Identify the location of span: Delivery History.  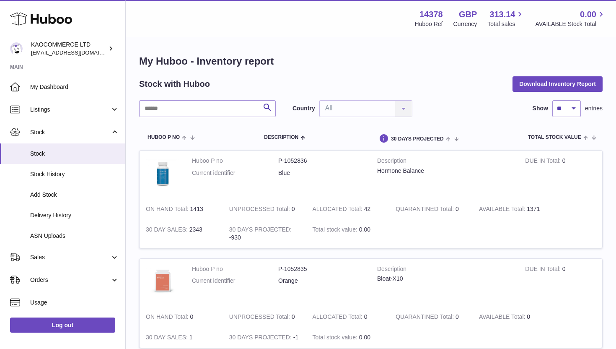
(75, 215).